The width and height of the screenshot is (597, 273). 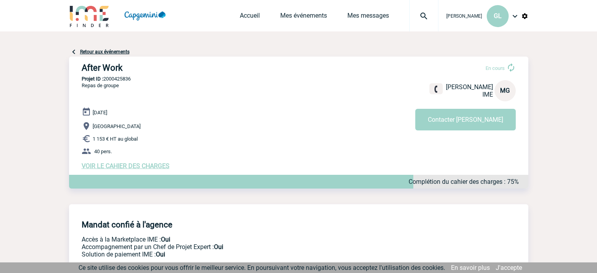 What do you see at coordinates (368, 17) in the screenshot?
I see `a: Mes messages` at bounding box center [368, 17].